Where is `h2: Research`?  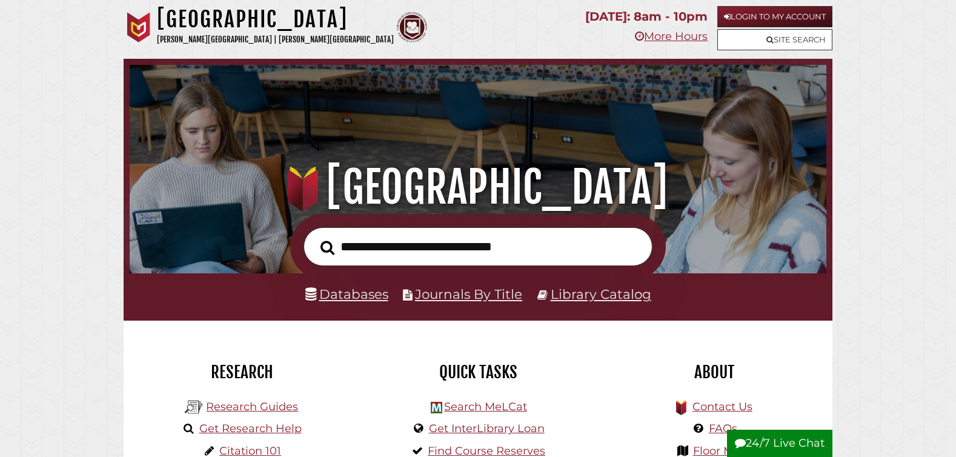
h2: Research is located at coordinates (242, 372).